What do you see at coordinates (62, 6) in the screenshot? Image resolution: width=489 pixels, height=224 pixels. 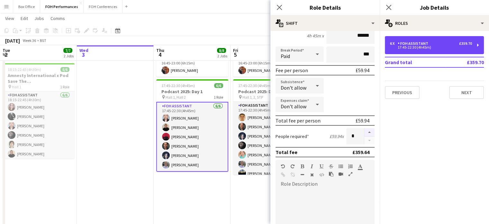 I see `button: FOH Performances` at bounding box center [62, 6].